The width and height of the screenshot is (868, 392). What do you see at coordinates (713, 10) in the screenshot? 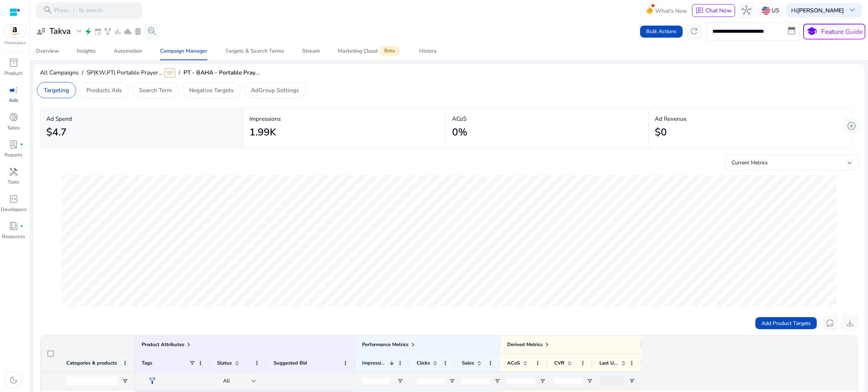
I see `button: chatChat Now` at bounding box center [713, 10].